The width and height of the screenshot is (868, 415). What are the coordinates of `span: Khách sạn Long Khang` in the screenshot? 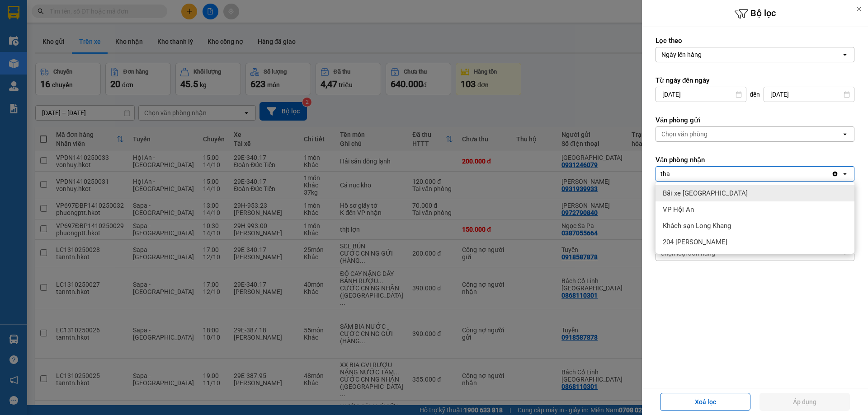 It's located at (697, 226).